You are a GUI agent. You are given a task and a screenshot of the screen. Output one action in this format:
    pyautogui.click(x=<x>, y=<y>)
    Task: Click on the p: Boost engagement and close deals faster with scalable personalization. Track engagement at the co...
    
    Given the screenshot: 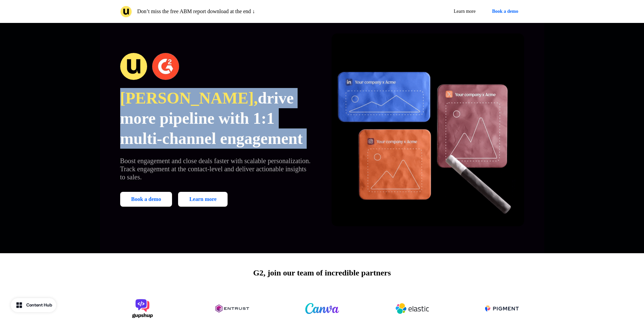 What is the action you would take?
    pyautogui.click(x=216, y=169)
    